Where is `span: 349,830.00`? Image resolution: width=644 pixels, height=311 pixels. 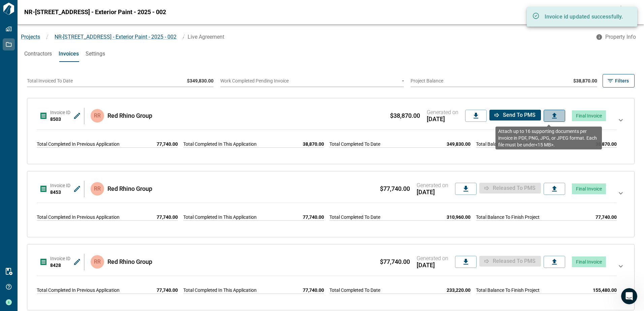 span: 349,830.00 is located at coordinates (459, 144).